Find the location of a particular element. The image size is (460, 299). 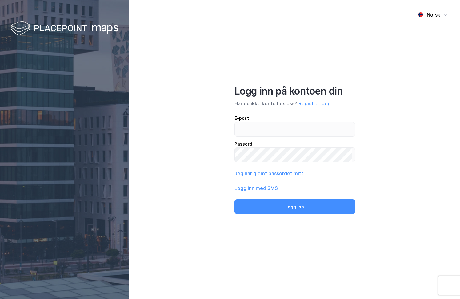

div: Har du ikke konto hos oss? is located at coordinates (295, 103).